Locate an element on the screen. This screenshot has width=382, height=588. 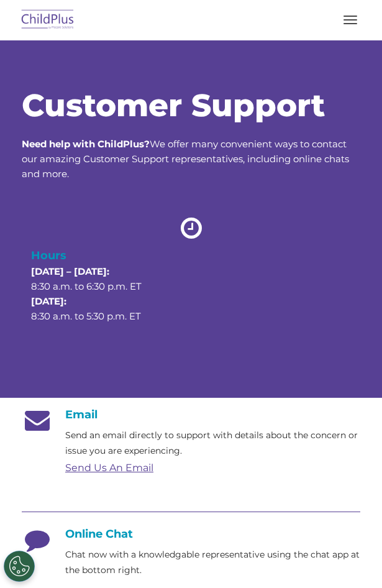
h4: Online Chat is located at coordinates (191, 534).